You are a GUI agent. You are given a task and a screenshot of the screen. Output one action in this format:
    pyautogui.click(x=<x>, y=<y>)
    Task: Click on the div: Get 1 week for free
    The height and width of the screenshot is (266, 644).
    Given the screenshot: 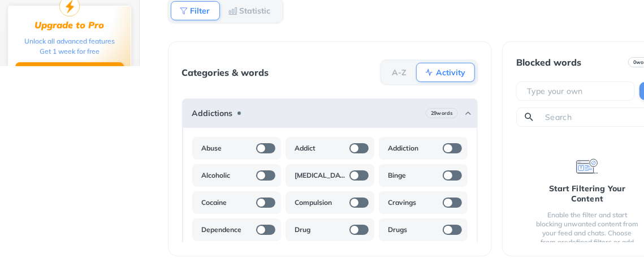 What is the action you would take?
    pyautogui.click(x=69, y=51)
    